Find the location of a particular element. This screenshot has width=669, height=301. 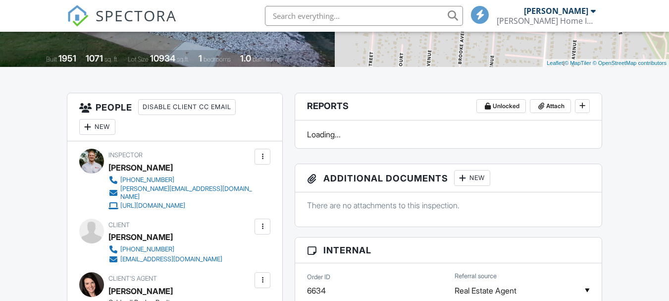

span: SPECTORA is located at coordinates (136, 15).